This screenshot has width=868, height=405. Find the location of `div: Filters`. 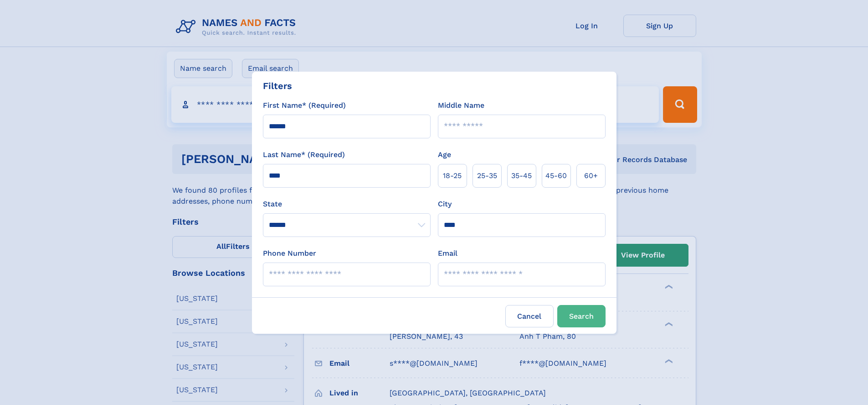

div: Filters is located at coordinates (278, 85).